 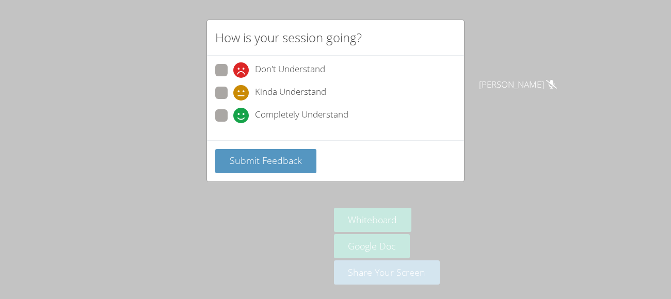 What do you see at coordinates (289, 38) in the screenshot?
I see `h2: How is your session going?` at bounding box center [289, 38].